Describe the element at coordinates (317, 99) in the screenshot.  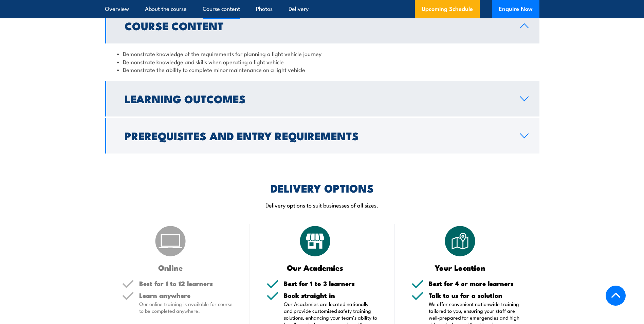
I see `h2: Learning Outcomes` at that location.